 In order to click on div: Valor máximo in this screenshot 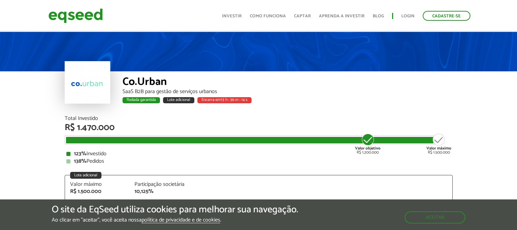, I will do `click(97, 185)`.